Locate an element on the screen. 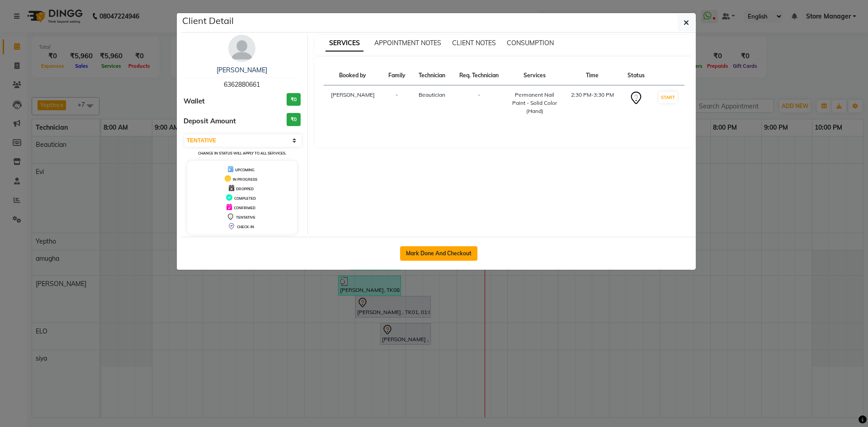  span: COMPLETED is located at coordinates (245, 198).